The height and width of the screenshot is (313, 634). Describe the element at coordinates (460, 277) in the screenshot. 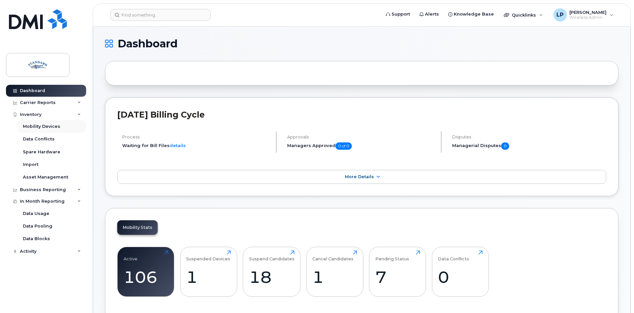

I see `div: 0` at that location.